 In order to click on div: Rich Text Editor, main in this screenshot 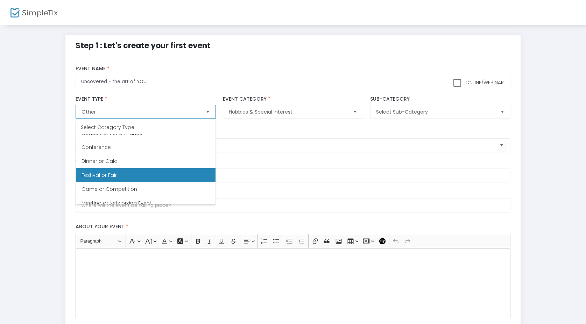, I will do `click(293, 283)`.